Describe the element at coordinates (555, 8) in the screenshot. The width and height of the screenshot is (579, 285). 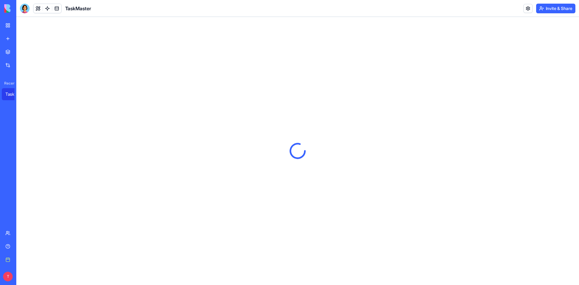
I see `button: Invite & Share` at that location.